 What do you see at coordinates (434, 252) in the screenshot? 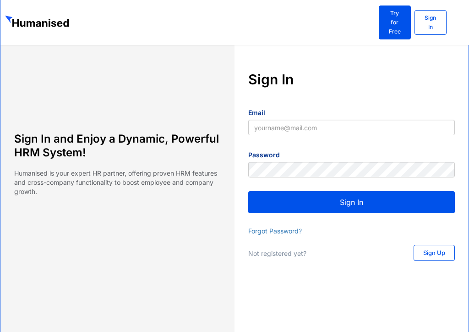
I see `span: Sign Up` at bounding box center [434, 252].